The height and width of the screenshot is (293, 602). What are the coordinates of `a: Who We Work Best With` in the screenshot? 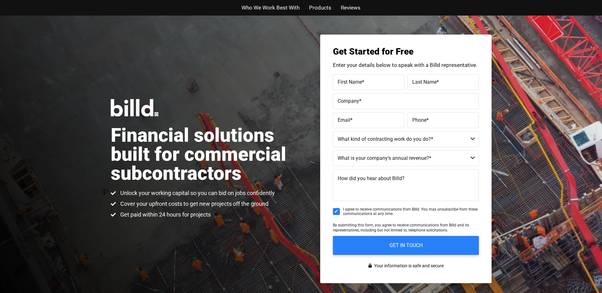 It's located at (270, 8).